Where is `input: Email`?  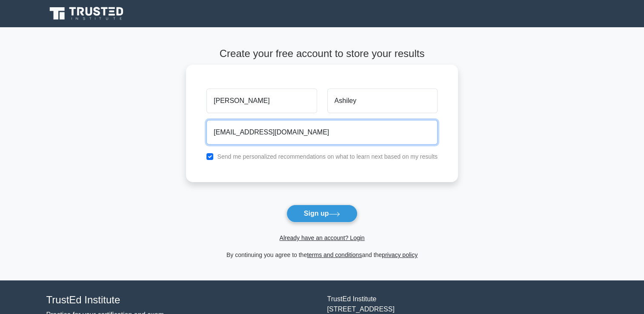 input: Email is located at coordinates (322, 132).